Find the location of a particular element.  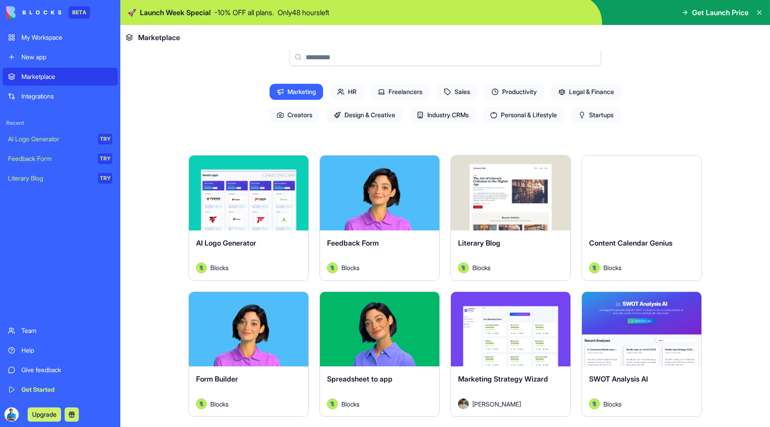

span: Launch Week Special is located at coordinates (175, 12).